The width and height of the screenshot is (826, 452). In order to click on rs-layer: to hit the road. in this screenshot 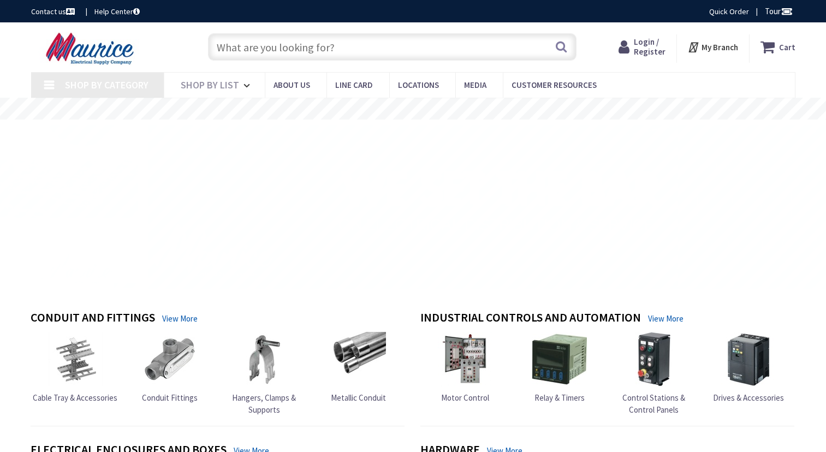, I will do `click(761, 243)`.